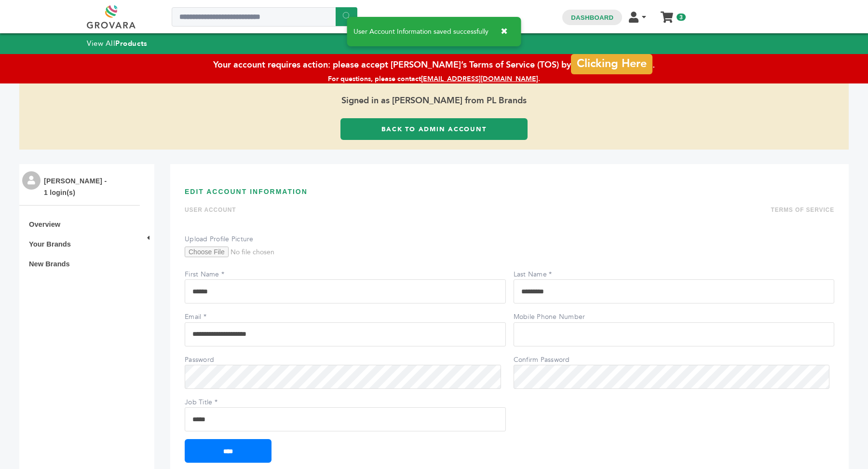 This screenshot has height=469, width=868. What do you see at coordinates (612, 64) in the screenshot?
I see `a: Clicking Here` at bounding box center [612, 64].